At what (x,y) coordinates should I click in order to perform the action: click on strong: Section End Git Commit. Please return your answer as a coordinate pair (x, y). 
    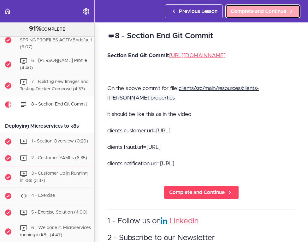
    Looking at the image, I should click on (138, 55).